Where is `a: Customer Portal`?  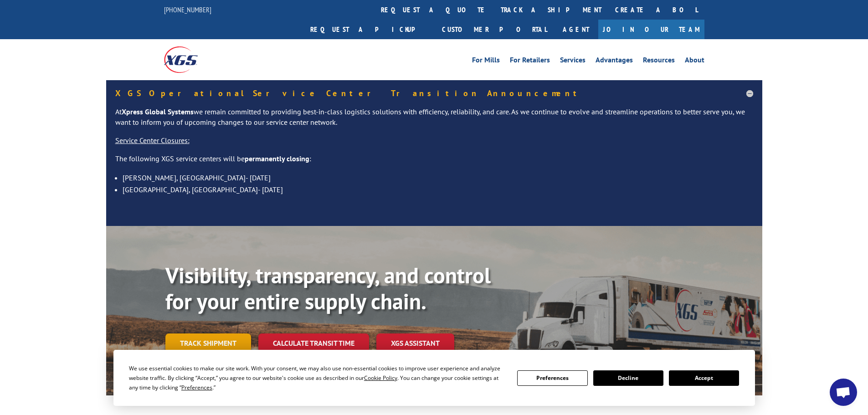 a: Customer Portal is located at coordinates (494, 29).